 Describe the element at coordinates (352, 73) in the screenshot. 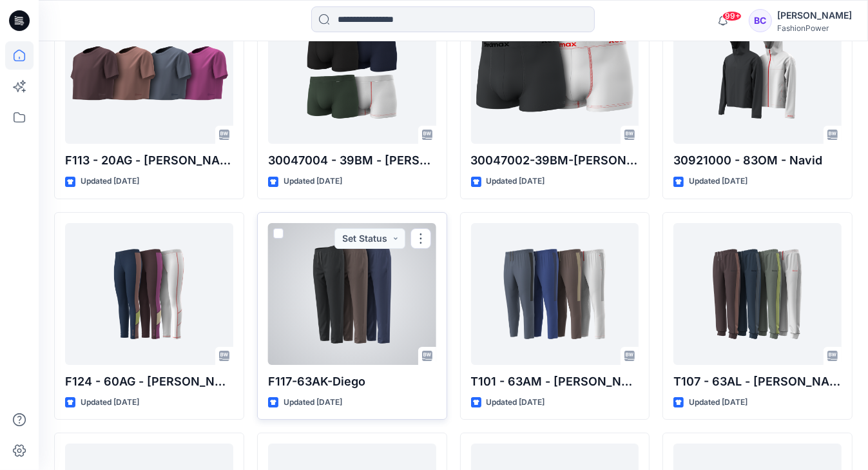

I see `a: 30047004 - 39BM - Travis` at that location.